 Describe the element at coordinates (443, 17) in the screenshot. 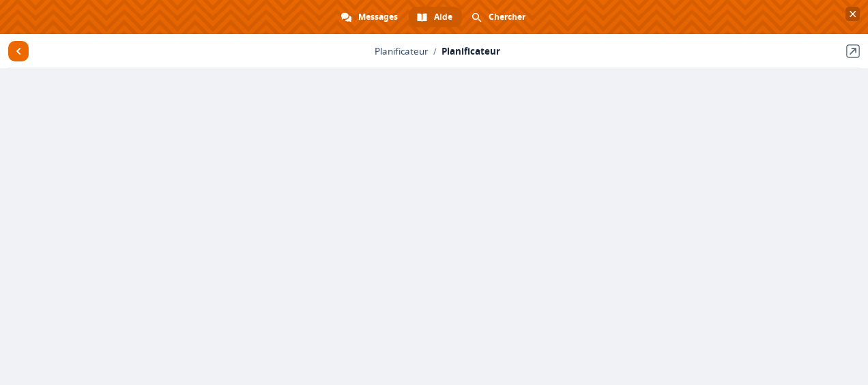

I see `span: Aide` at that location.